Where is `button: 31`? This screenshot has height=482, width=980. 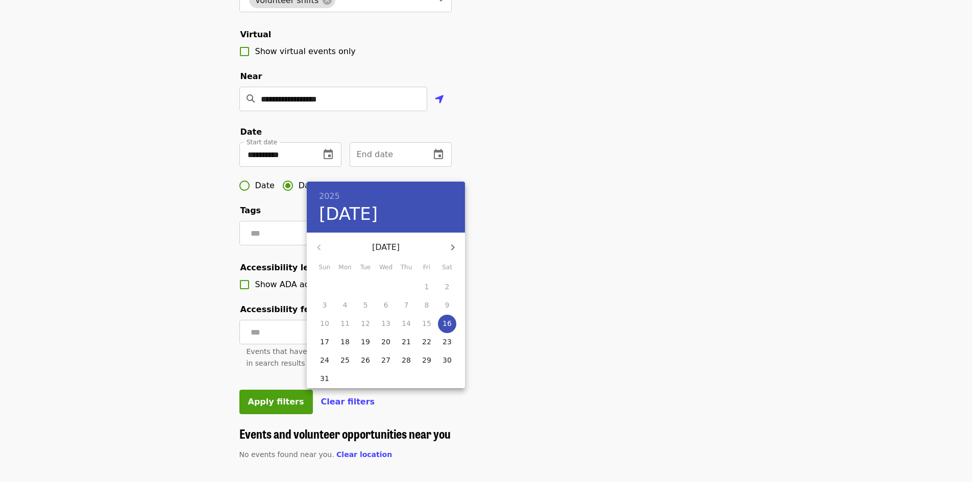 button: 31 is located at coordinates (325, 379).